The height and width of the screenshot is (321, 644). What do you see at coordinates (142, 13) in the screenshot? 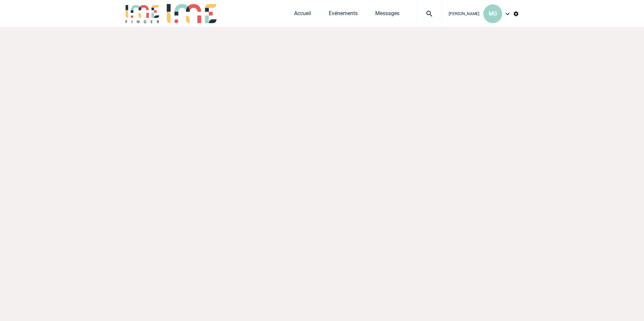
I see `img: IME-Finder` at bounding box center [142, 13].